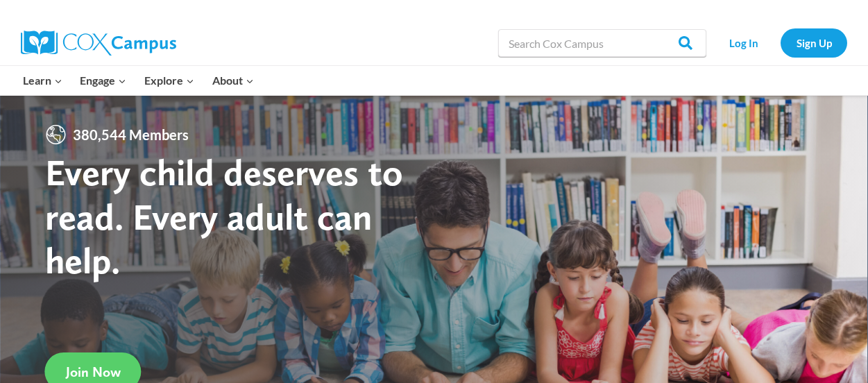 The width and height of the screenshot is (868, 383). What do you see at coordinates (780, 42) in the screenshot?
I see `nav: Secondary Navigation` at bounding box center [780, 42].